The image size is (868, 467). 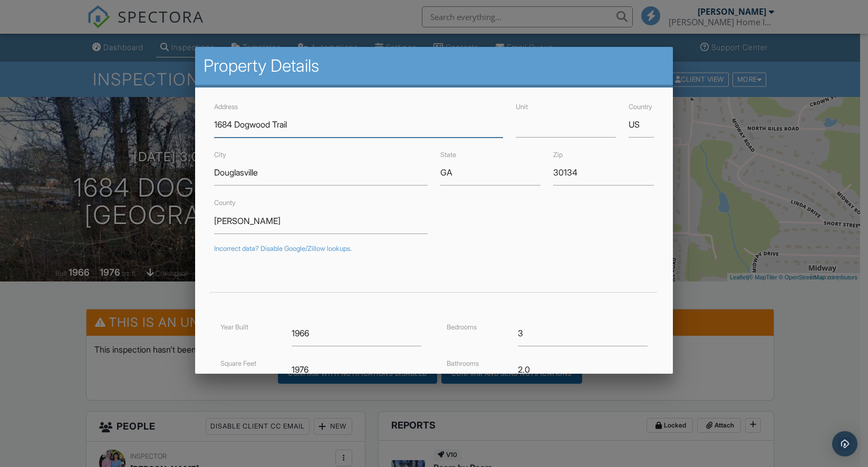 What do you see at coordinates (220, 155) in the screenshot?
I see `label: City` at bounding box center [220, 155].